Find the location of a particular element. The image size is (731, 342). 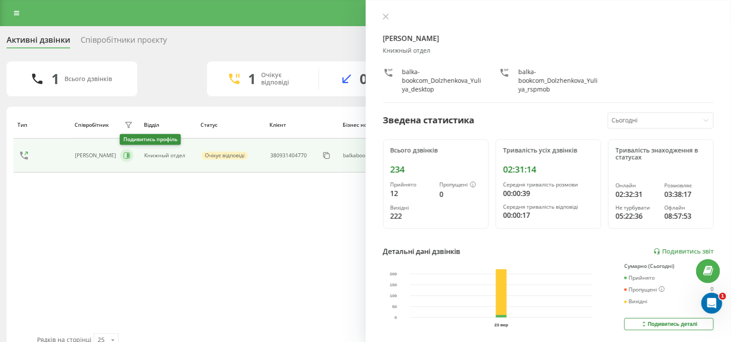

div: Онлайн is located at coordinates (637, 186).